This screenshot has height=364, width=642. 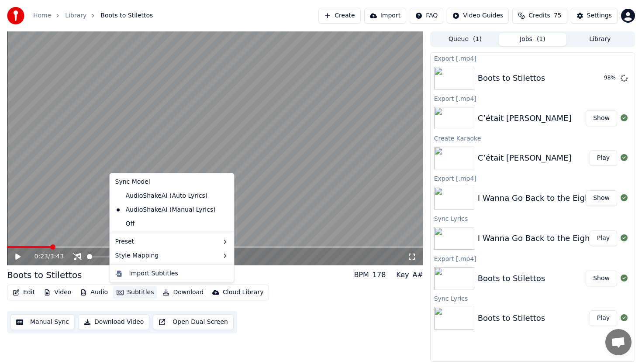 I want to click on div: Key, so click(x=402, y=275).